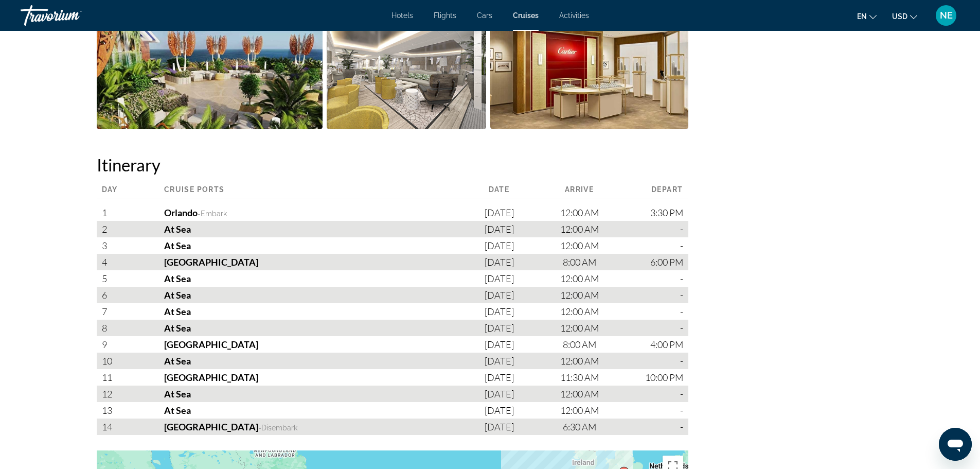 The width and height of the screenshot is (980, 469). What do you see at coordinates (445, 16) in the screenshot?
I see `a: Flights` at bounding box center [445, 16].